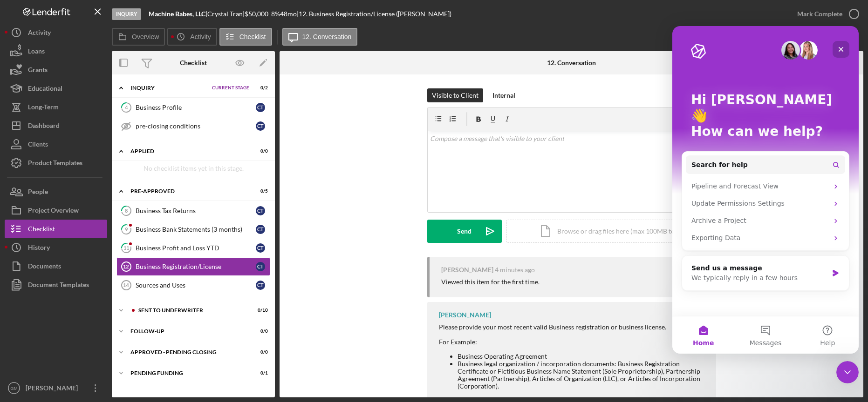 The width and height of the screenshot is (868, 402). What do you see at coordinates (139, 37) in the screenshot?
I see `button: Overview` at bounding box center [139, 37].